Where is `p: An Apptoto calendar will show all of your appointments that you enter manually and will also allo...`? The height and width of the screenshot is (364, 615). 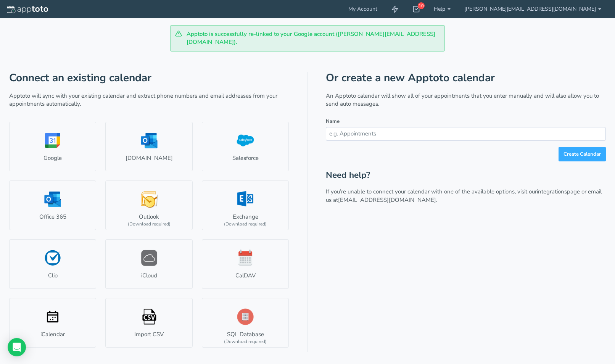 p: An Apptoto calendar will show all of your appointments that you enter manually and will also allo... is located at coordinates (466, 100).